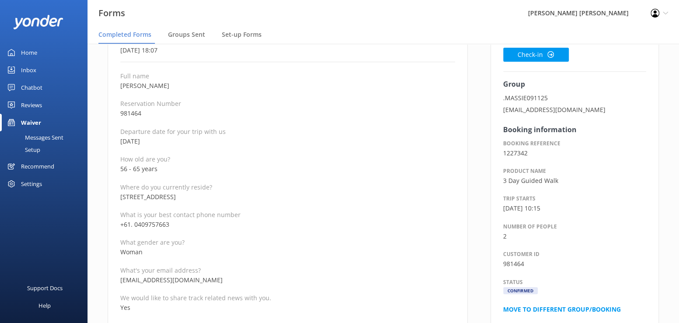  I want to click on p: Where do you currently reside?, so click(288, 187).